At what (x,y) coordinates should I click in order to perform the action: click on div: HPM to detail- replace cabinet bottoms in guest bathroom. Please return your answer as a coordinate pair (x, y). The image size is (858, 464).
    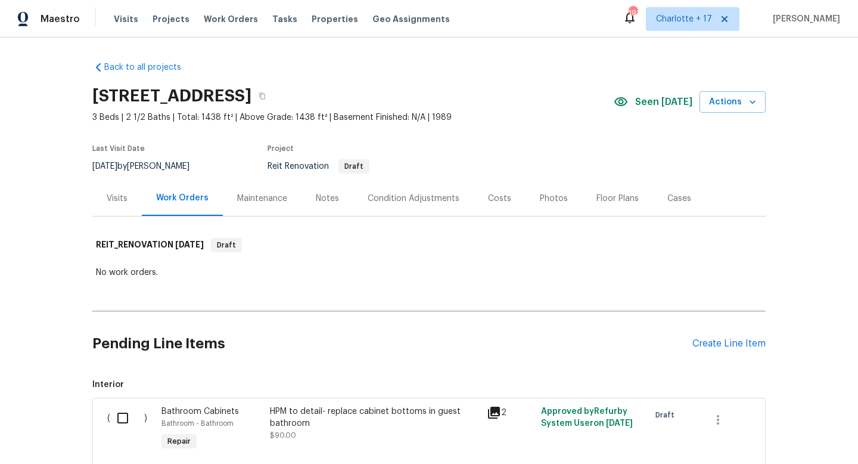
    Looking at the image, I should click on (375, 417).